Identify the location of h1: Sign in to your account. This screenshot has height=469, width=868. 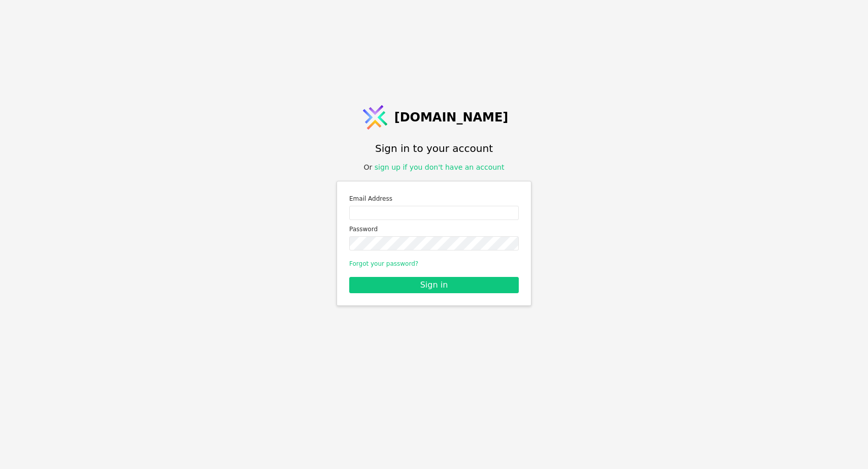
(434, 148).